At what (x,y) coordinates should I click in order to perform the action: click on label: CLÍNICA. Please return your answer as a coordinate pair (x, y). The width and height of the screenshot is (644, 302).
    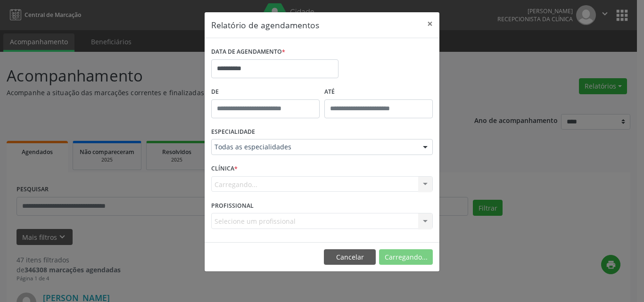
    Looking at the image, I should click on (225, 169).